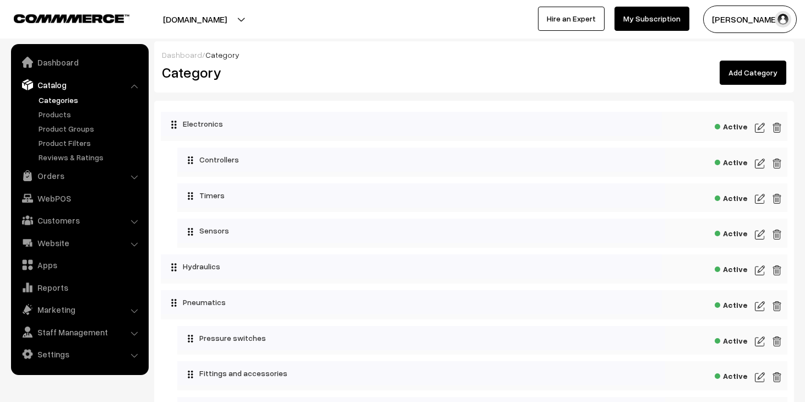  What do you see at coordinates (79, 198) in the screenshot?
I see `a: WebPOS` at bounding box center [79, 198].